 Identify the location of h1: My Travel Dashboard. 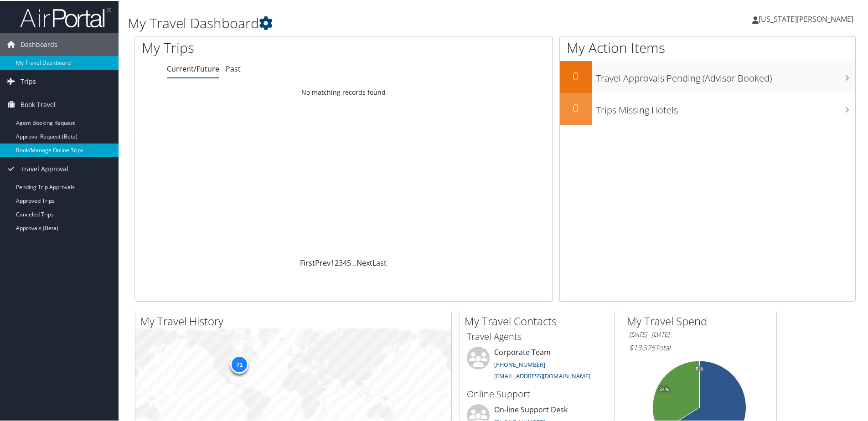
(372, 22).